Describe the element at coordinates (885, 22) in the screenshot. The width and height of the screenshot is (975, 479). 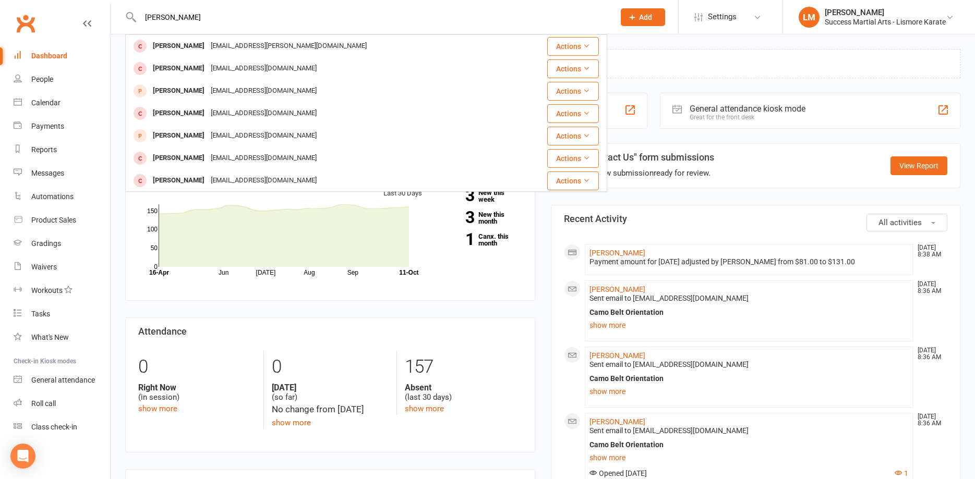
I see `div: Success Martial Arts - Lismore Karate` at that location.